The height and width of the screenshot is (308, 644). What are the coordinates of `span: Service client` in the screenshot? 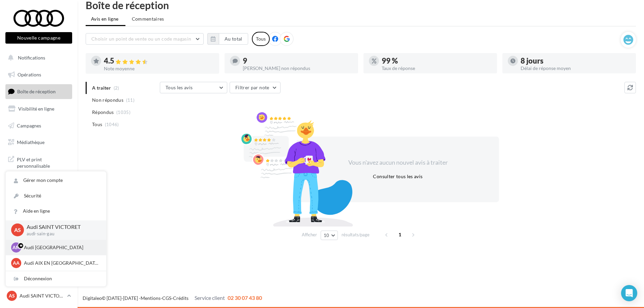 It's located at (210, 297).